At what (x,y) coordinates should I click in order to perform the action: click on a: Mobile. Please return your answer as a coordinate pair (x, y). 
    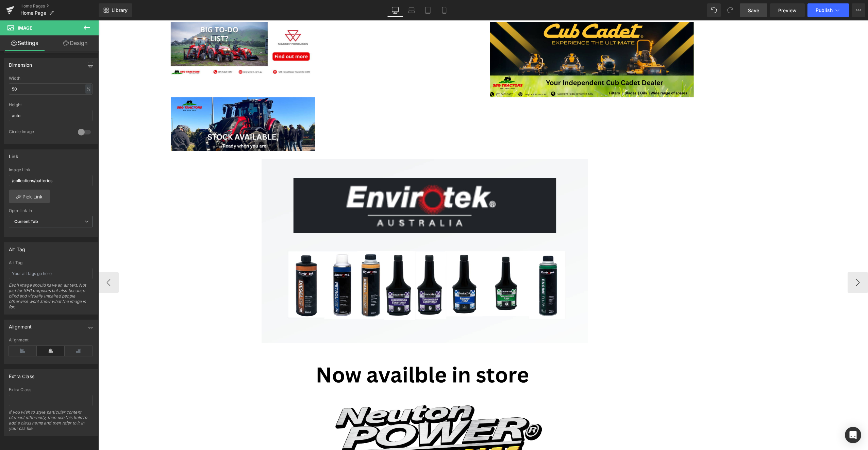
    Looking at the image, I should click on (444, 10).